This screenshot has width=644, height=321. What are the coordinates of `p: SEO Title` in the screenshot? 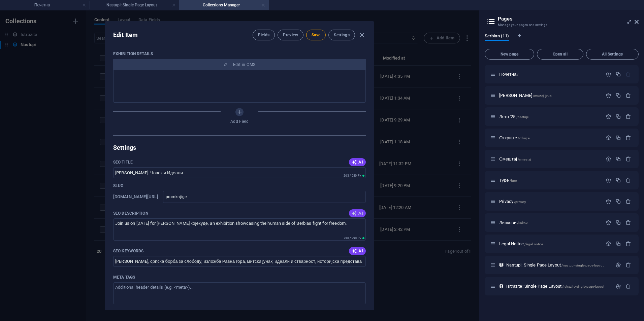 It's located at (123, 162).